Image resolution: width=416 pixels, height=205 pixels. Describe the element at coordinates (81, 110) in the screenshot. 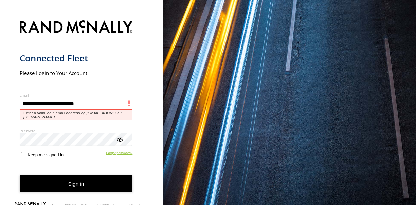

I see `form: main` at that location.